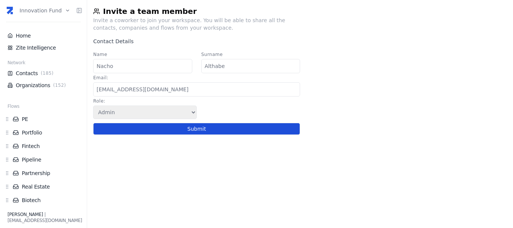 This screenshot has height=228, width=513. I want to click on label: Name, so click(142, 54).